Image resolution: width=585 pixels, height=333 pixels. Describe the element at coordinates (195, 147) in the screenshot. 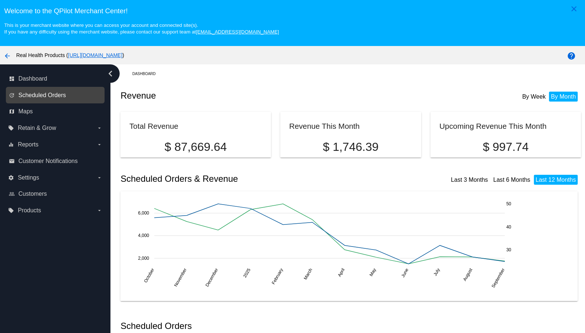

I see `p: $ 87,669.64` at that location.